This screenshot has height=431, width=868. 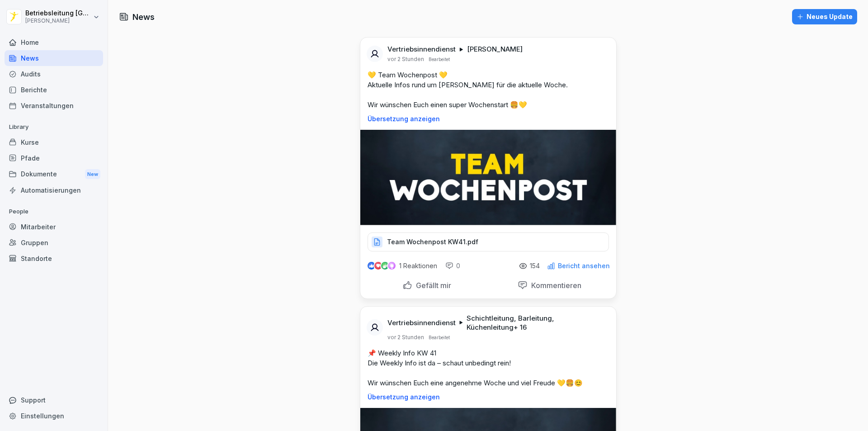 What do you see at coordinates (488, 368) in the screenshot?
I see `p: 📌 Weekly Info KW 41 Die Weekly Info ist da – schaut unbedingt rein! Wir wünschen Euch eine angene...` at bounding box center [488, 368].